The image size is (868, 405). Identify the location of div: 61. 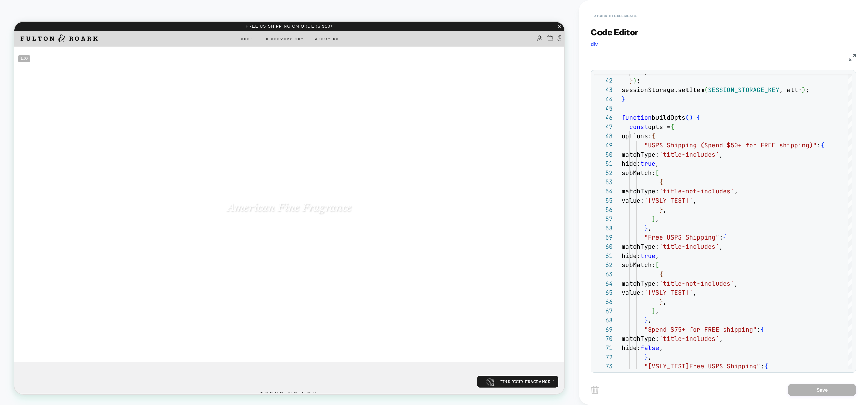
(604, 256).